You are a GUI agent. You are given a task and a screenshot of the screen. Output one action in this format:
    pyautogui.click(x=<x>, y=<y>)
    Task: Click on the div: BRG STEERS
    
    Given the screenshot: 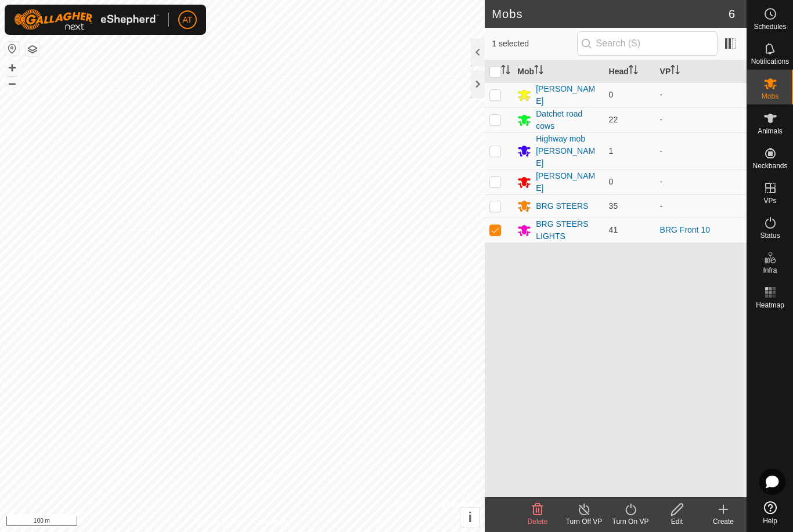 What is the action you would take?
    pyautogui.click(x=562, y=206)
    